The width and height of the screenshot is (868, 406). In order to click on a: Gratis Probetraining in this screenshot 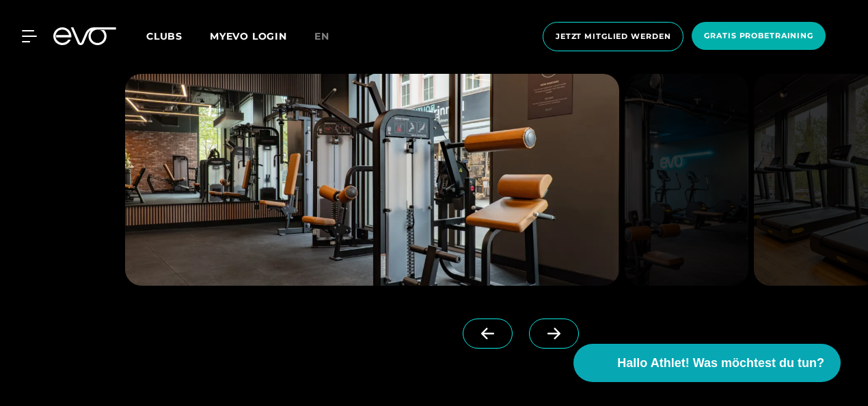, I will do `click(759, 36)`.